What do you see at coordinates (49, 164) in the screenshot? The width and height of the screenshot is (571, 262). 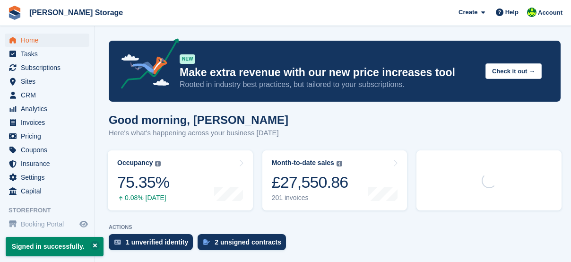 I see `span: Insurance` at bounding box center [49, 164].